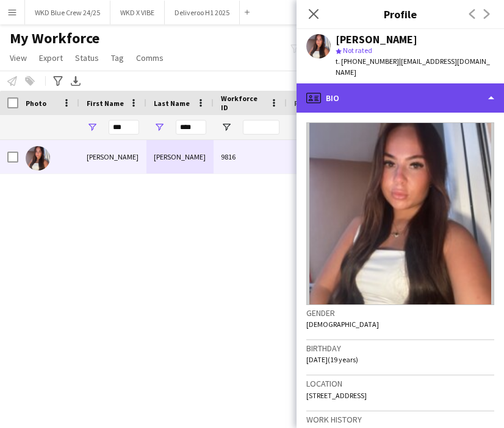 This screenshot has width=504, height=428. What do you see at coordinates (54, 39) in the screenshot?
I see `span: My Workforce` at bounding box center [54, 39].